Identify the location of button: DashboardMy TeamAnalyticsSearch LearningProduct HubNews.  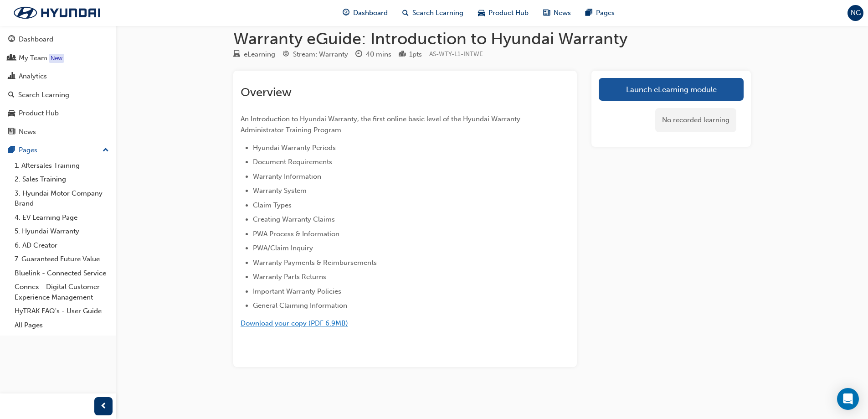
(58, 85).